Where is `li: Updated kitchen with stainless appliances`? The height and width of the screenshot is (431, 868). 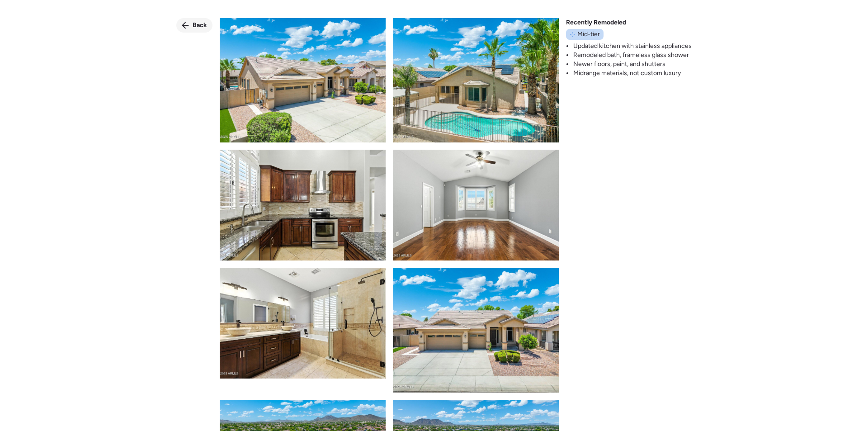 li: Updated kitchen with stainless appliances is located at coordinates (633, 46).